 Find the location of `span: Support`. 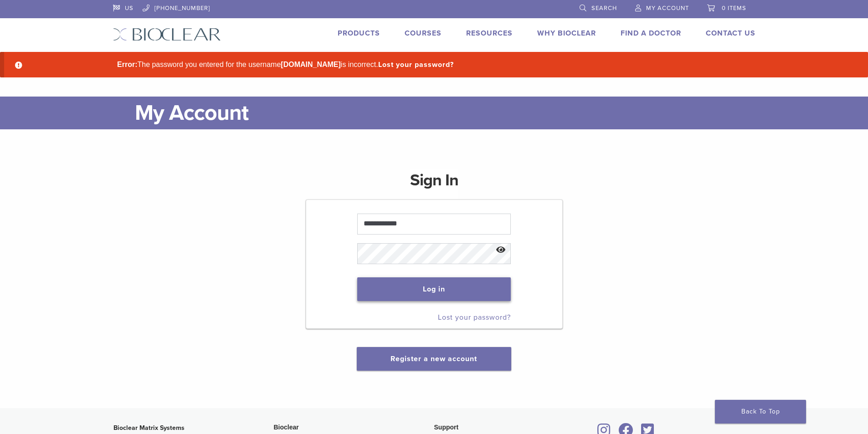

span: Support is located at coordinates (447, 428).